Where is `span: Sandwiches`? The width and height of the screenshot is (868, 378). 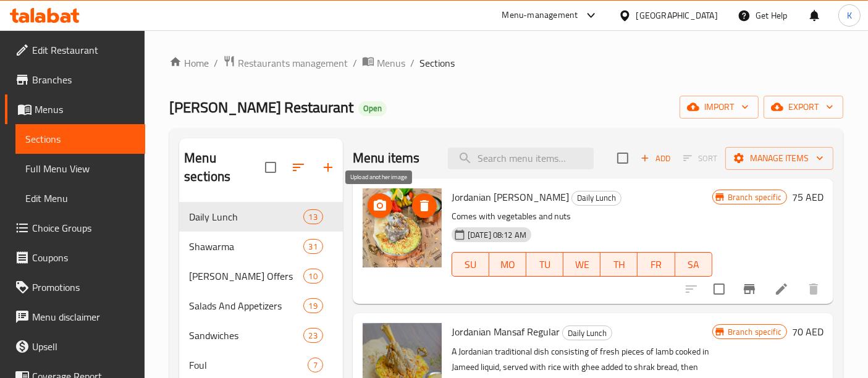 span: Sandwiches is located at coordinates (246, 336).